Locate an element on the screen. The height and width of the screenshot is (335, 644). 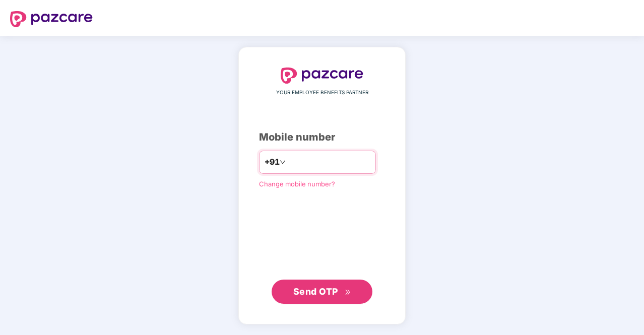
span: YOUR EMPLOYEE BENEFITS PARTNER is located at coordinates (322, 93).